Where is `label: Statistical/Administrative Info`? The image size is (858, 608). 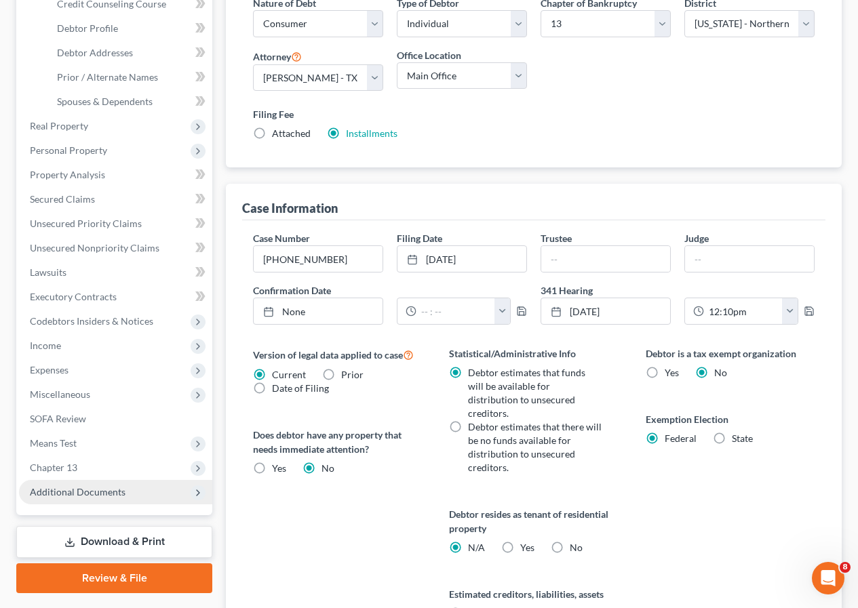 label: Statistical/Administrative Info is located at coordinates (533, 353).